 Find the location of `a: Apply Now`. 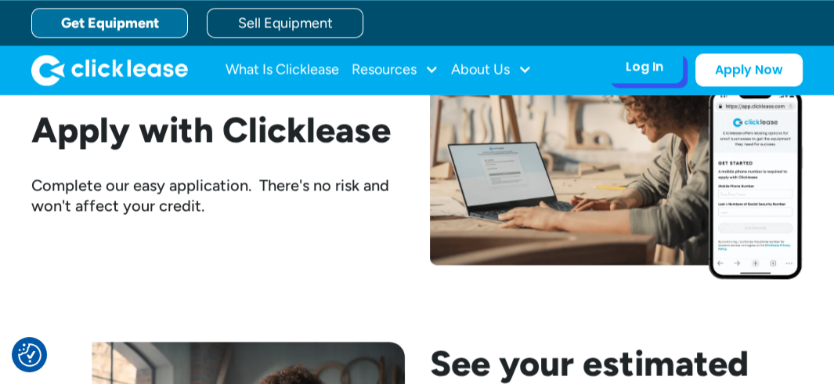

a: Apply Now is located at coordinates (749, 70).